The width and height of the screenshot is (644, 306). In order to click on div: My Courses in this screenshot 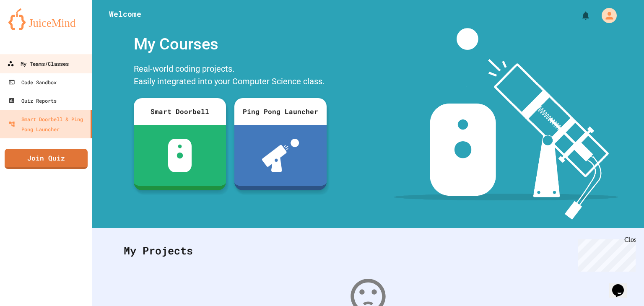, I will do `click(230, 44)`.